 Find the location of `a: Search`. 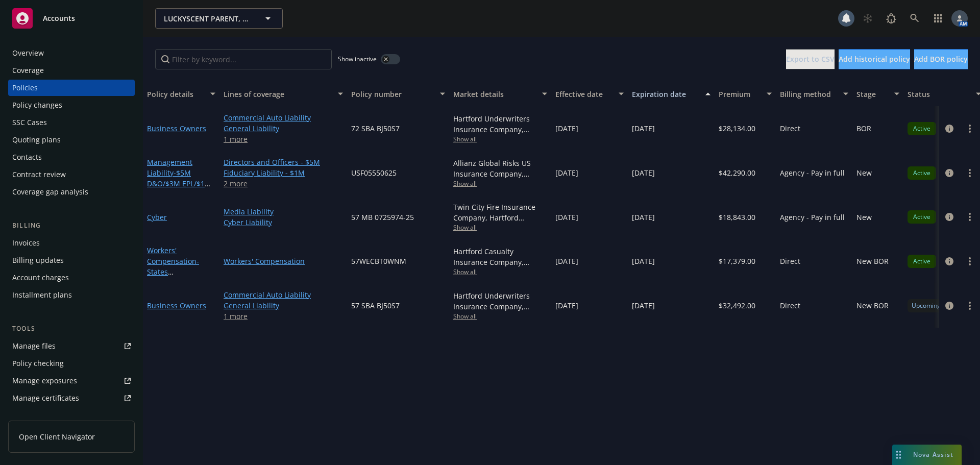

a: Search is located at coordinates (914, 18).